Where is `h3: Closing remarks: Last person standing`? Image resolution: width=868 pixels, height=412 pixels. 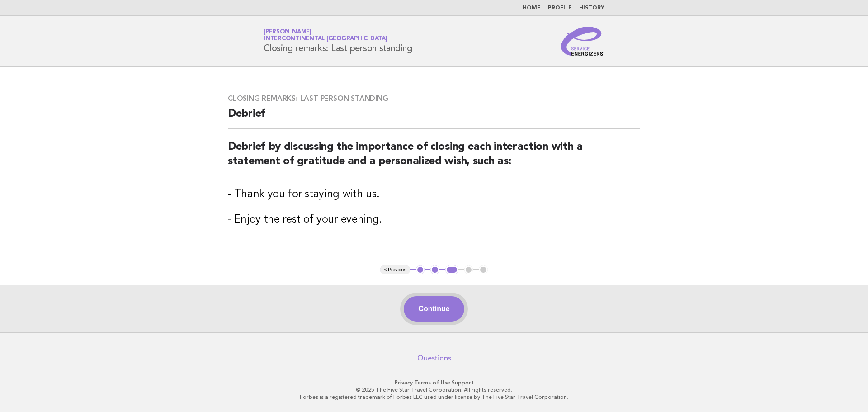
h3: Closing remarks: Last person standing is located at coordinates (434, 99).